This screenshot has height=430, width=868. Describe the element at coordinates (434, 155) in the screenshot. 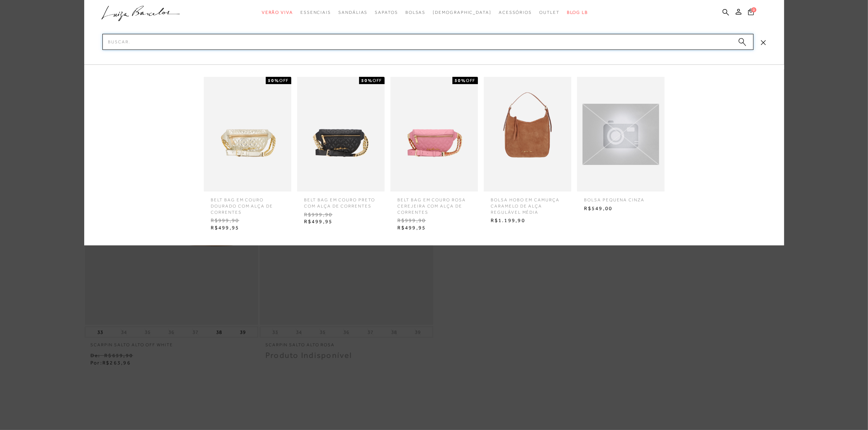

I see `a: BELT BAG EM COURO ROSA CEREJEIRA COM ALÇA DE CORRENTES 50%OFF BELT BAG EM COURO ROSA CEREJEIRA CO...` at that location.